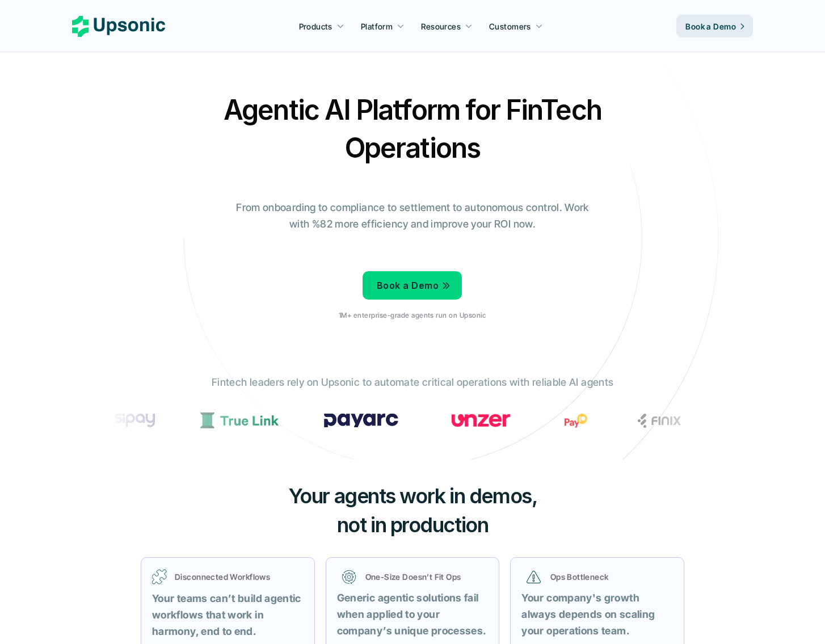  Describe the element at coordinates (425, 576) in the screenshot. I see `p: One-Size Doesn’t Fit Ops` at that location.